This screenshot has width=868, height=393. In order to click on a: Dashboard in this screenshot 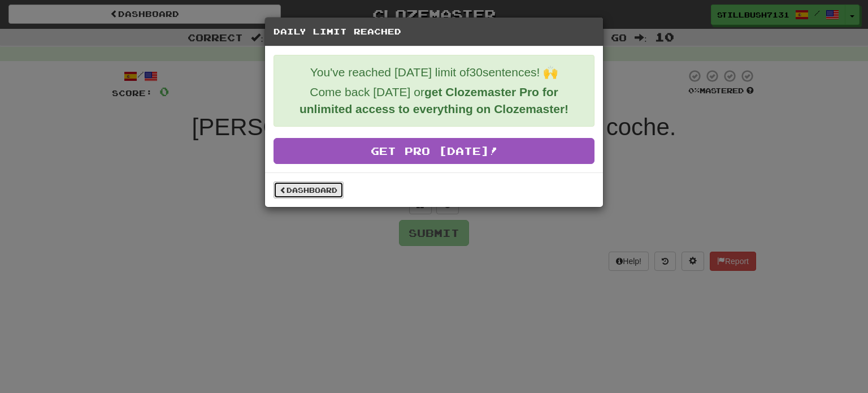, I will do `click(308, 190)`.